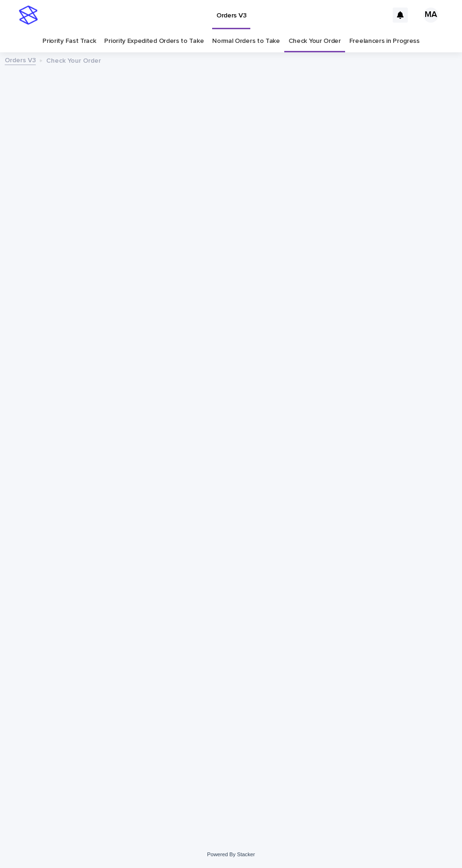  What do you see at coordinates (154, 41) in the screenshot?
I see `a: Priority Expedited Orders to Take` at bounding box center [154, 41].